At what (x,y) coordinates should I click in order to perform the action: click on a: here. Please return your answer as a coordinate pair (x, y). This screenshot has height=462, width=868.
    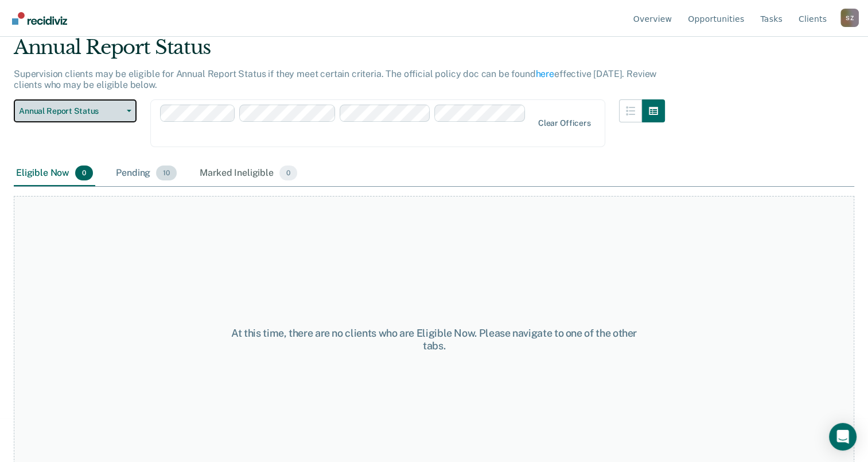
    Looking at the image, I should click on (545, 73).